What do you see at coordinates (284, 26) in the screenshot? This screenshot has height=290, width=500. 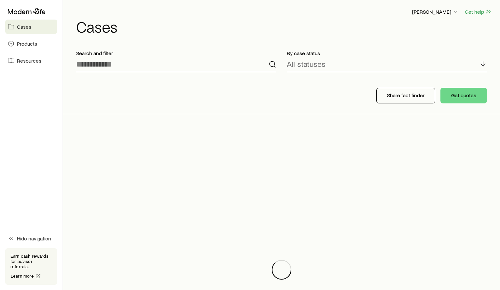 I see `h1: Cases` at bounding box center [284, 26].